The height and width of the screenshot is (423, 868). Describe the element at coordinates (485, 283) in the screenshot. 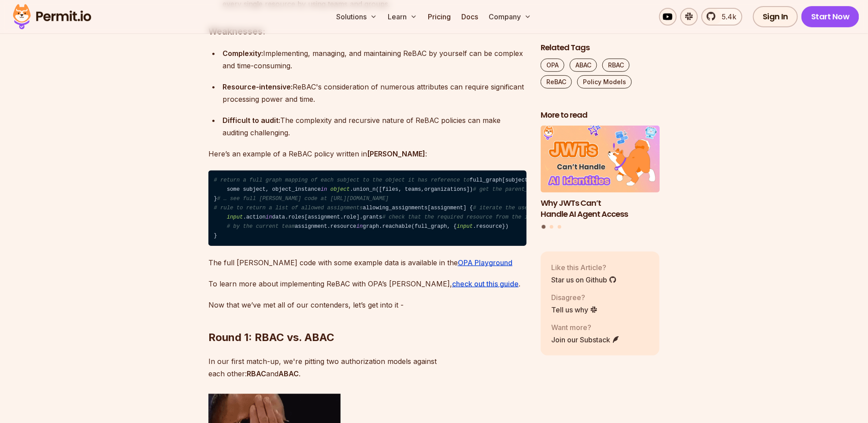

I see `a: check out this guide` at that location.